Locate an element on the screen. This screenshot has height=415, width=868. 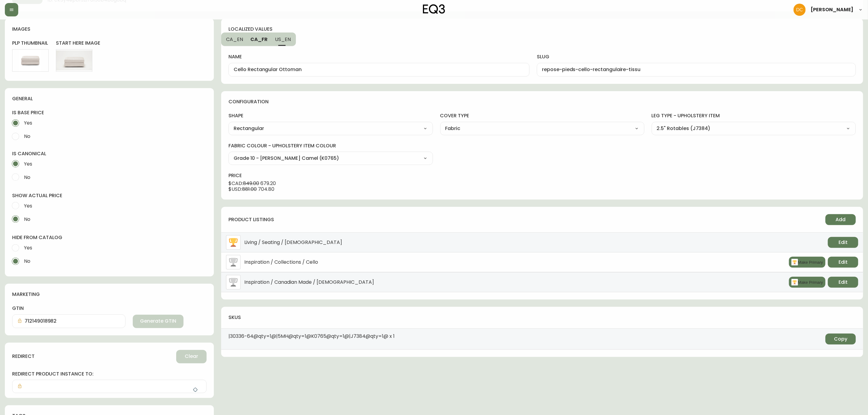
img: logo is located at coordinates (434, 9).